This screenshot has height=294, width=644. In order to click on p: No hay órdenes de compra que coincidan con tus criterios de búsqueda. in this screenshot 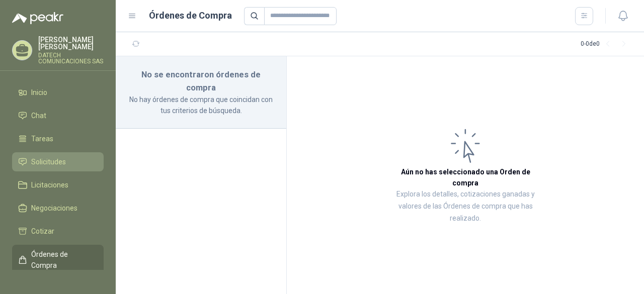, I will do `click(201, 105)`.